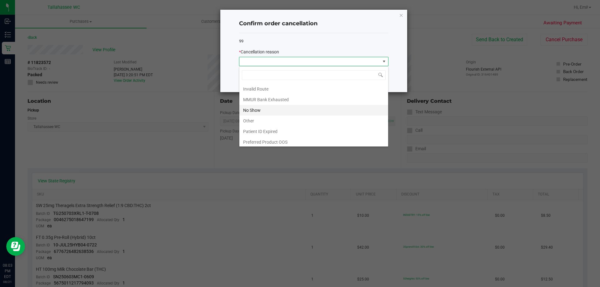  What do you see at coordinates (314, 132) in the screenshot?
I see `li: Patient ID Expired` at bounding box center [314, 132].